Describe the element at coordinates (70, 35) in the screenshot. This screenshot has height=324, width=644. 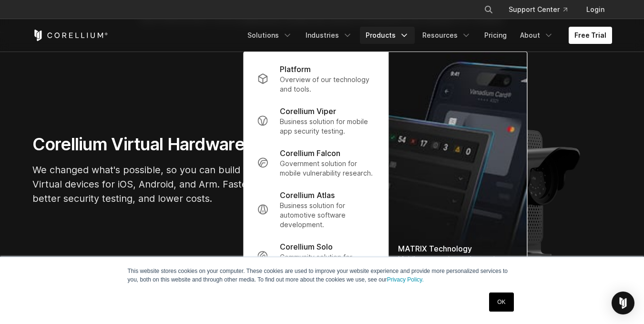
I see `a: Corellium Home` at that location.